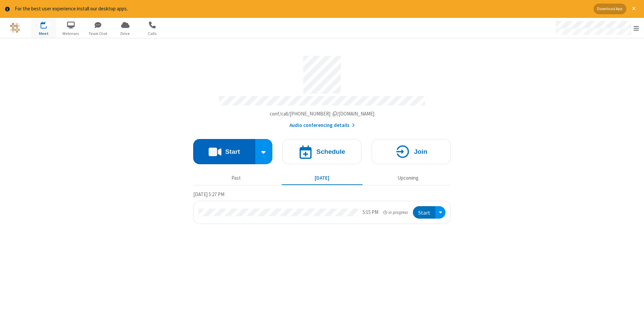 Image resolution: width=644 pixels, height=318 pixels. I want to click on div: 1, so click(47, 24).